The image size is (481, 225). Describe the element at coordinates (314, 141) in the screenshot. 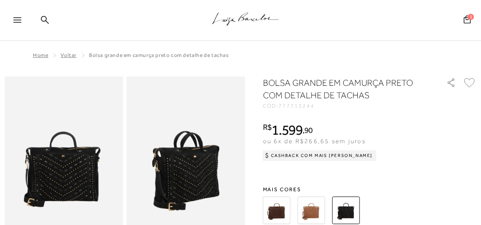

I see `span: ou 6x de R$266,65 sem juros` at that location.